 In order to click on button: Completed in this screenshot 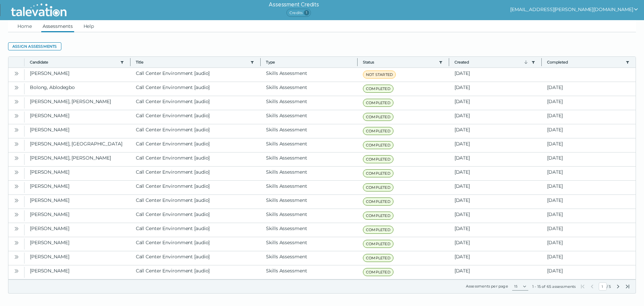, I will do `click(585, 62)`.